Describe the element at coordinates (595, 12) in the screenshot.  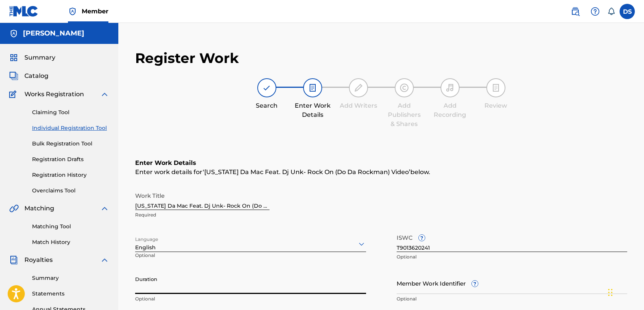
I see `img: help` at that location.